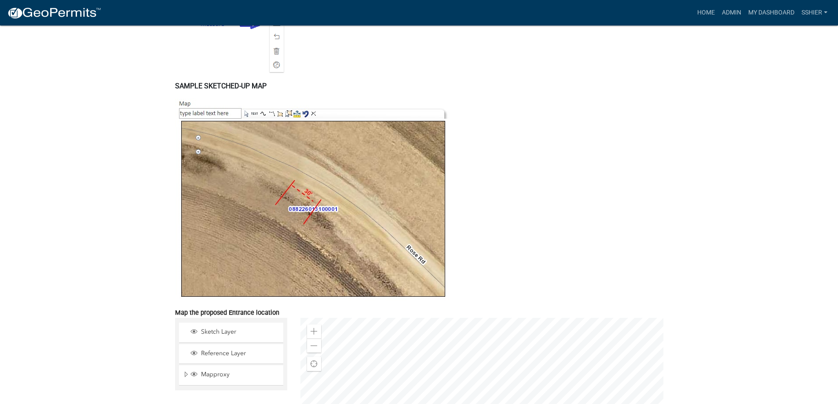  Describe the element at coordinates (314, 332) in the screenshot. I see `div: Zoom in` at that location.